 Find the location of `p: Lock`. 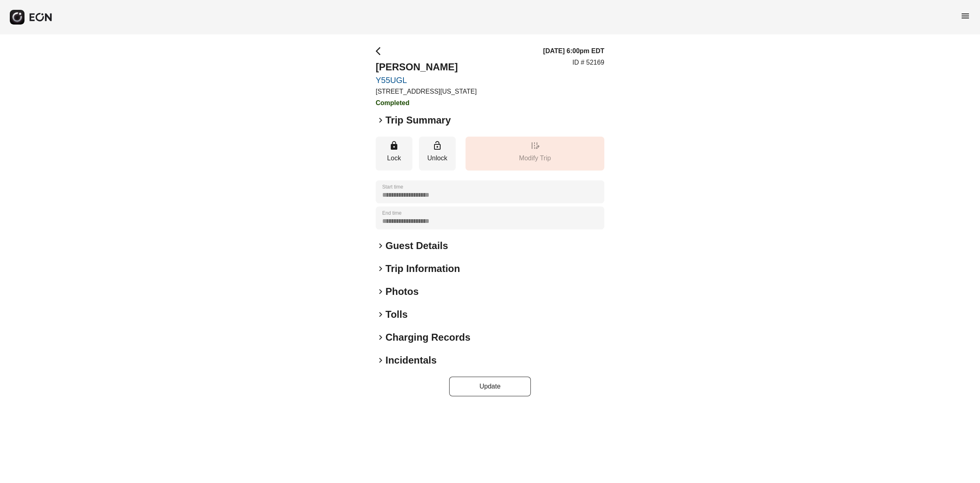

p: Lock is located at coordinates (394, 158).